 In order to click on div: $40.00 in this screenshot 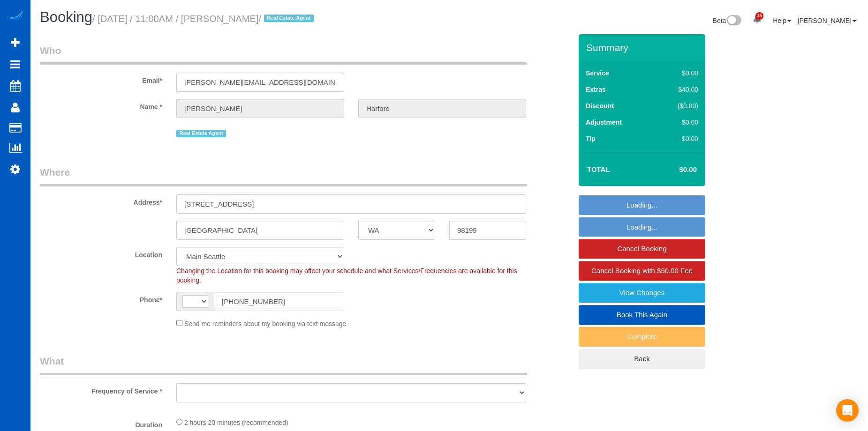, I will do `click(678, 89)`.